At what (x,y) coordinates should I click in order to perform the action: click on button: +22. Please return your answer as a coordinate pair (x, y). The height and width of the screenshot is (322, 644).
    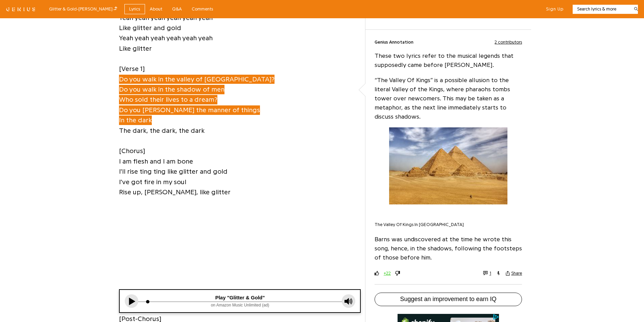
    Looking at the image, I should click on (387, 273).